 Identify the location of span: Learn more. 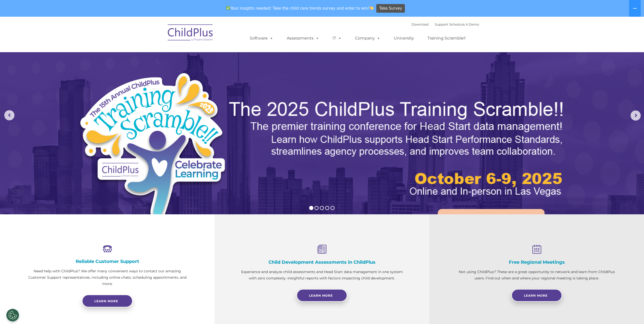
(106, 301).